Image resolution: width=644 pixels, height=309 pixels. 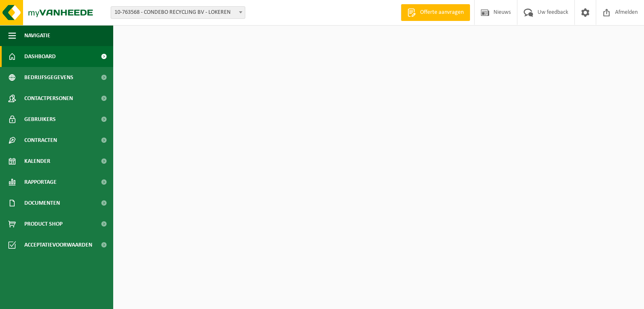 I want to click on span: 10-763568 - CONDEBO RECYCLING BV - LOKEREN, so click(x=178, y=12).